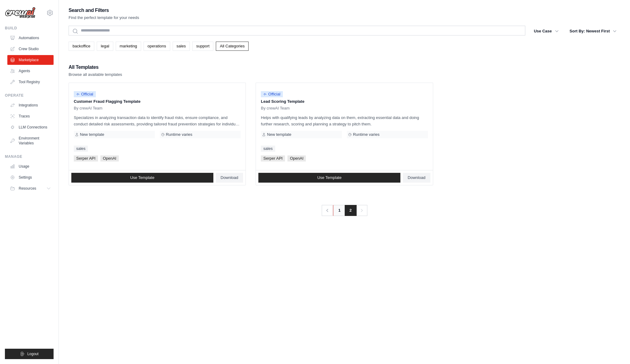 The width and height of the screenshot is (630, 364). What do you see at coordinates (30, 105) in the screenshot?
I see `a: Integrations` at bounding box center [30, 105].